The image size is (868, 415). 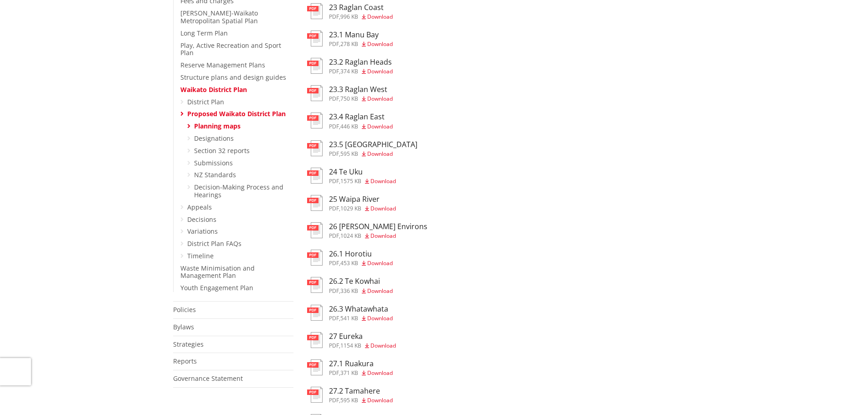 What do you see at coordinates (184, 327) in the screenshot?
I see `a: Bylaws` at bounding box center [184, 327].